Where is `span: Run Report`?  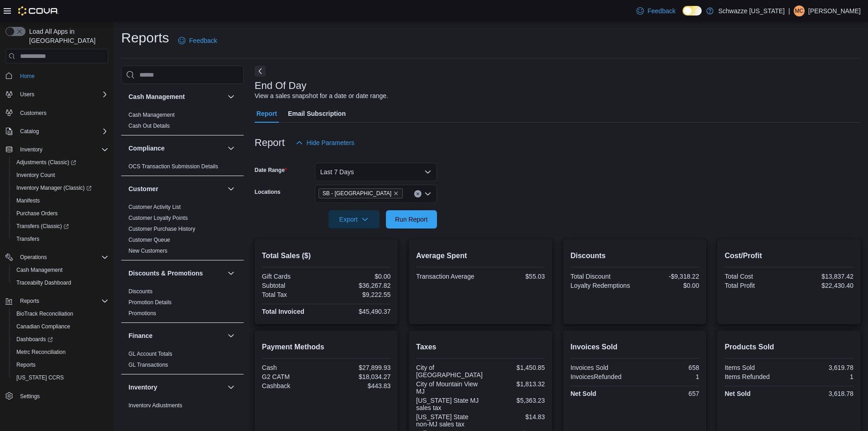 span: Run Report is located at coordinates (412, 219).